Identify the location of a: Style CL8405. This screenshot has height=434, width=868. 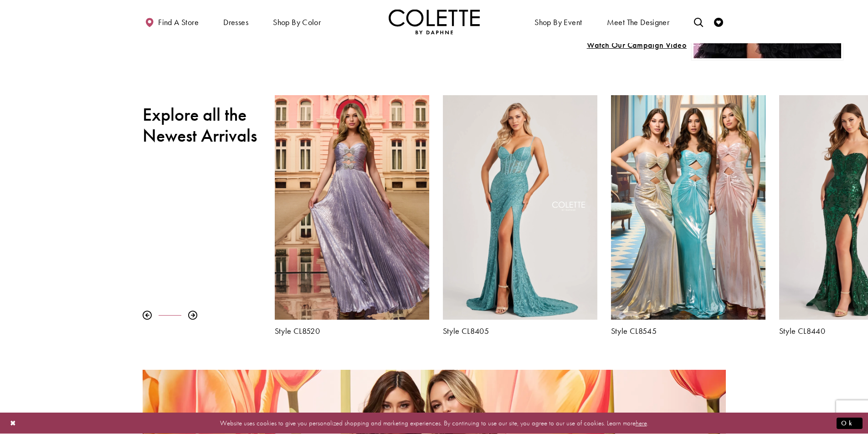
(519, 331).